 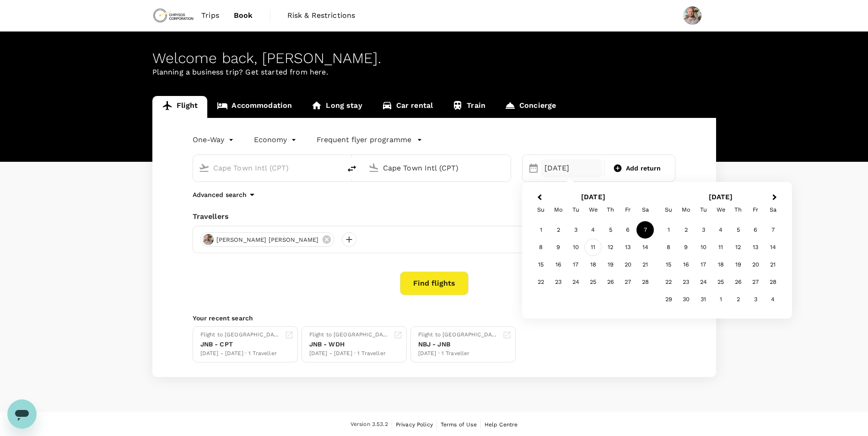 I want to click on div: Choose Friday, March 27th, 2026, so click(x=755, y=282).